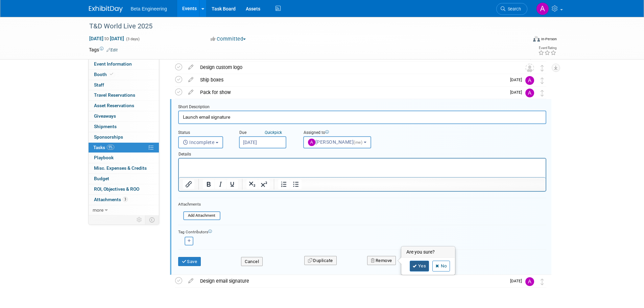 The image size is (644, 308). What do you see at coordinates (123, 117) in the screenshot?
I see `a: Giveaways` at bounding box center [123, 117].